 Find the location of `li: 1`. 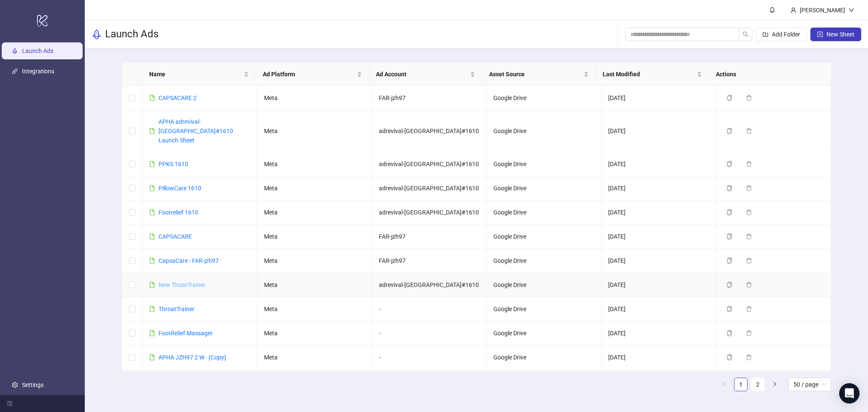

li: 1 is located at coordinates (741, 384).